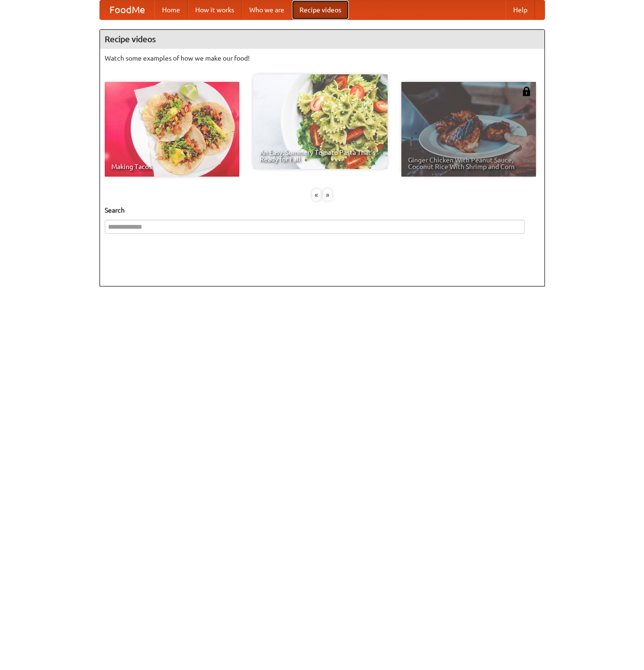  I want to click on a: An Easy, Summery Tomato Pasta That's Ready for Fall, so click(320, 121).